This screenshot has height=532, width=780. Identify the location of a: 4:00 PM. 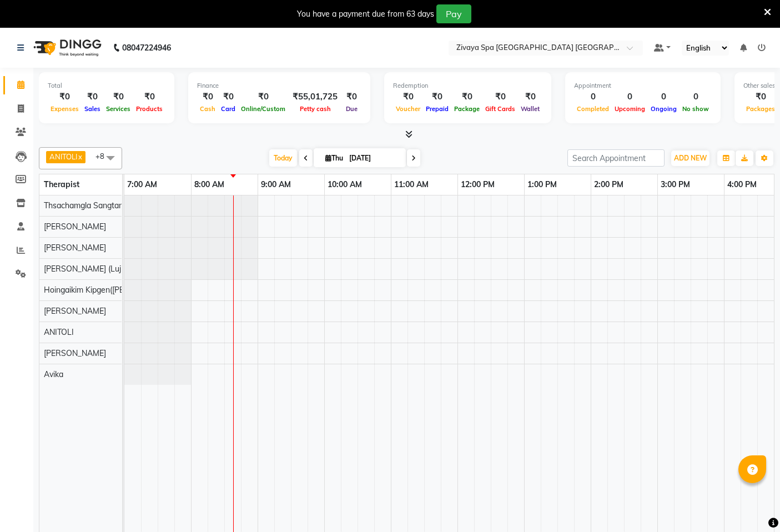
(742, 184).